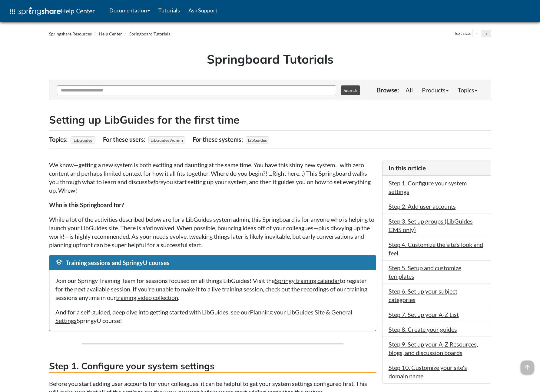 This screenshot has height=392, width=540. I want to click on a: arrow_upward, so click(527, 365).